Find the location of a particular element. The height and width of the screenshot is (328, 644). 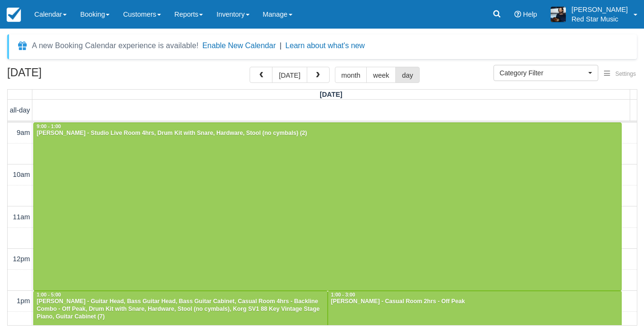

button: week is located at coordinates (381, 75).